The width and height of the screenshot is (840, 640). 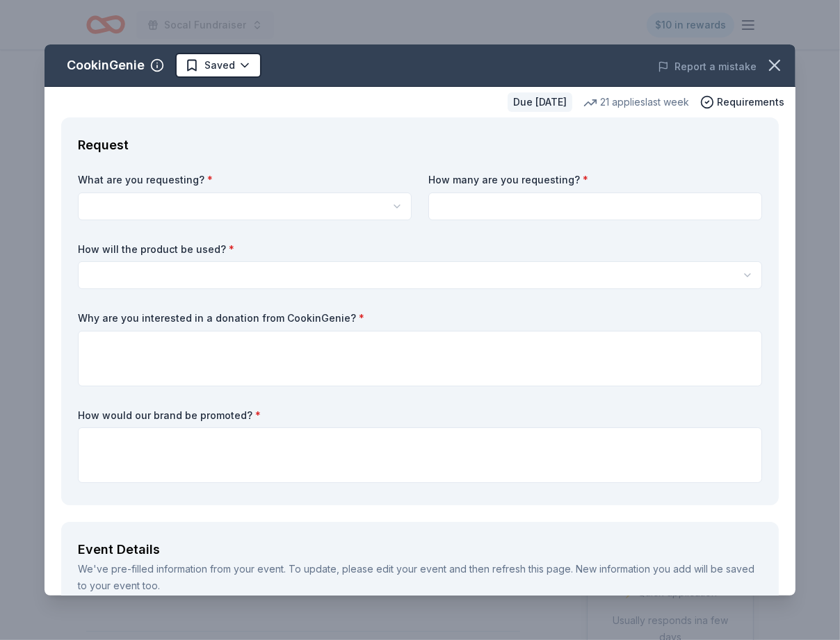 I want to click on label: How will the product be used?, so click(x=420, y=249).